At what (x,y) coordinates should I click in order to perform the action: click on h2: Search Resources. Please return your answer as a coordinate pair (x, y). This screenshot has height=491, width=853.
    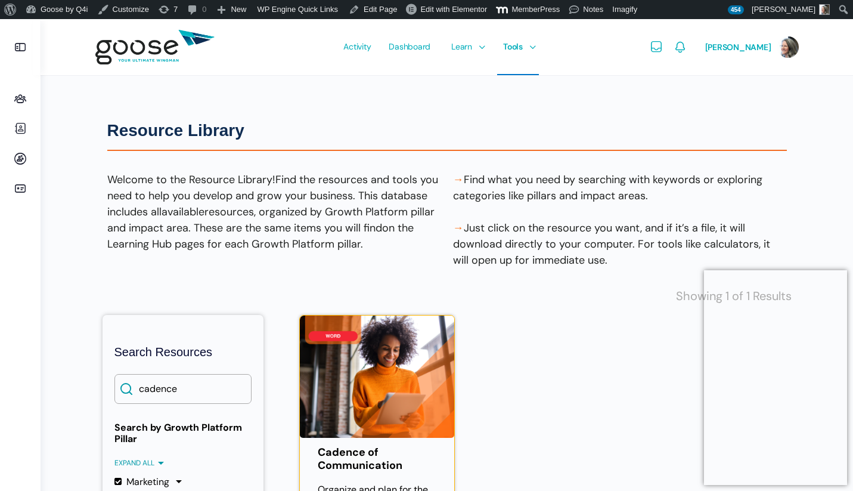
    Looking at the image, I should click on (183, 352).